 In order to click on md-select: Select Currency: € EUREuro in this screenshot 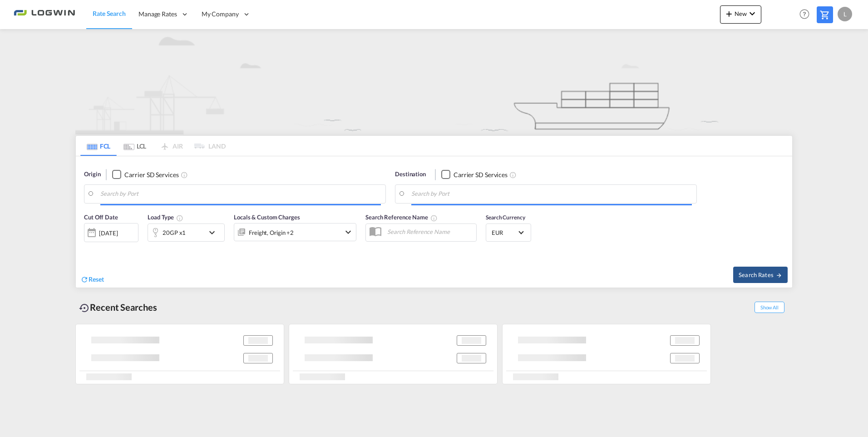, I will do `click(509, 232)`.